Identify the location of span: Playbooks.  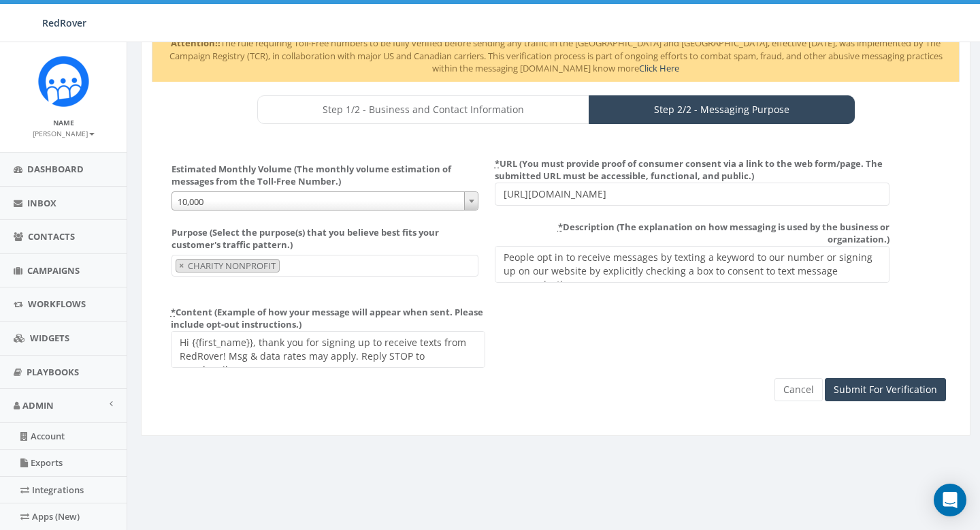
(52, 372).